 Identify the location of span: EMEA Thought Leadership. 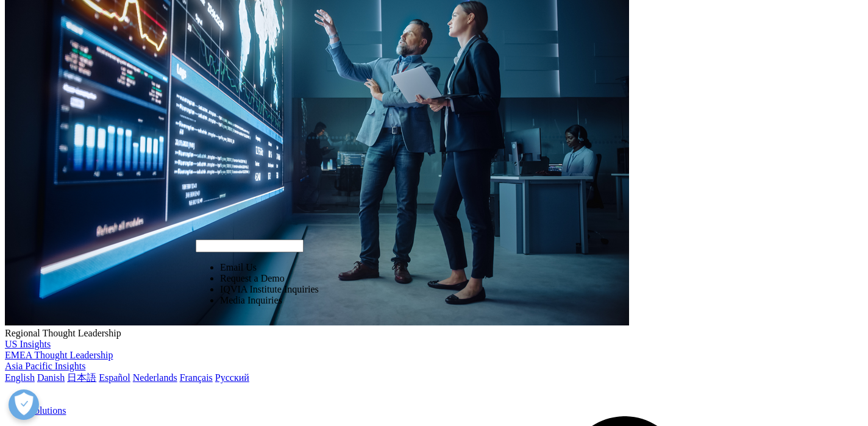
(59, 355).